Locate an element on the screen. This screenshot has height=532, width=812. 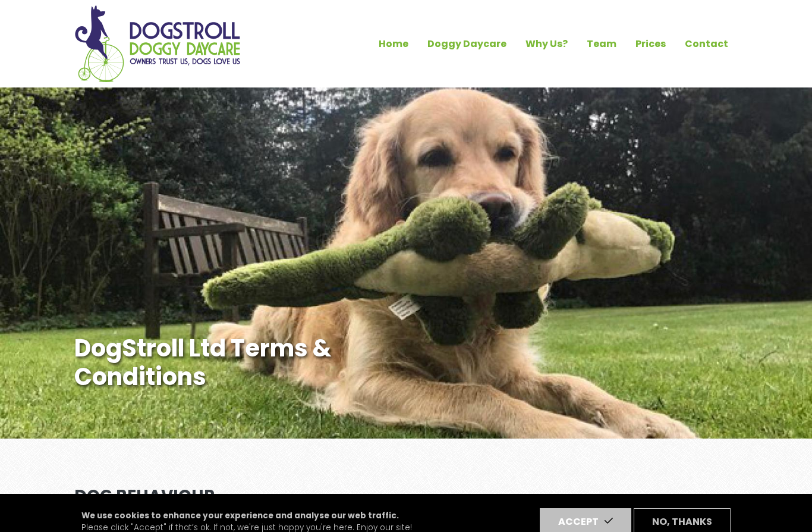
a: Contact is located at coordinates (706, 44).